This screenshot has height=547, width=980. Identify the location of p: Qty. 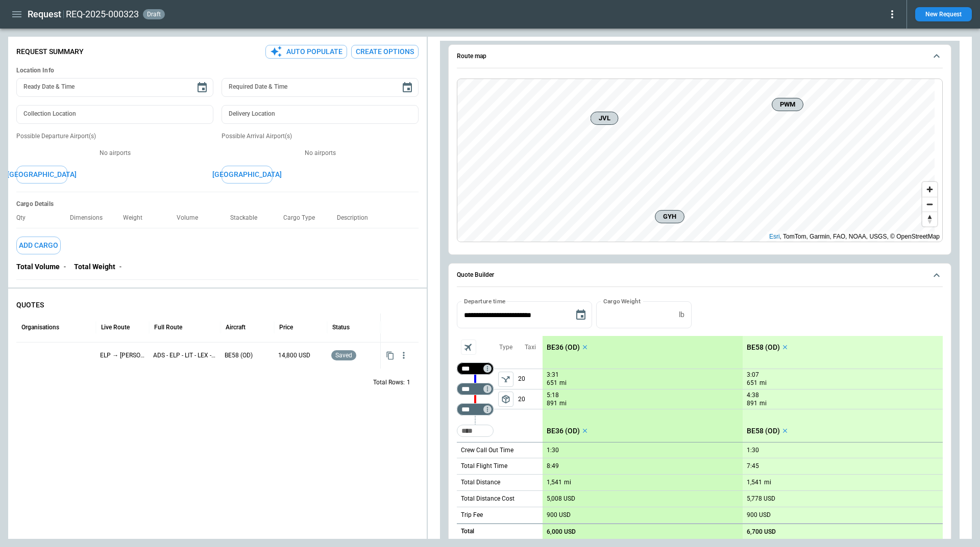
(25, 218).